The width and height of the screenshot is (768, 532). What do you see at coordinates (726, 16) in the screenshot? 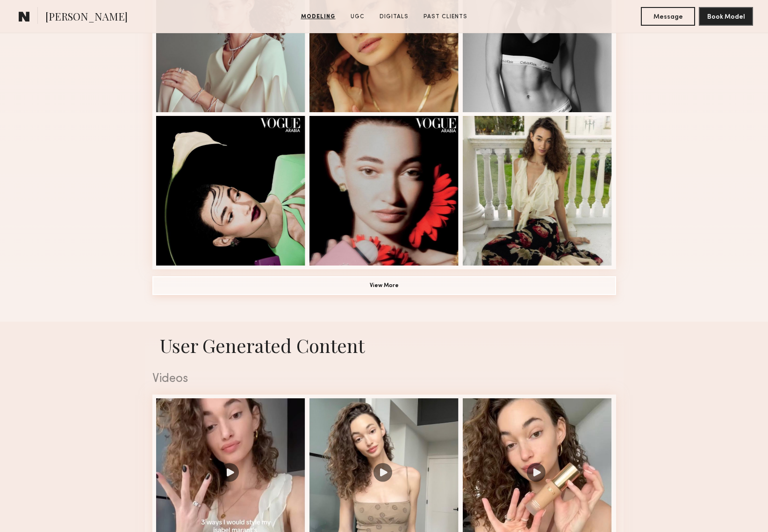
I see `button: Book Model` at bounding box center [726, 16].